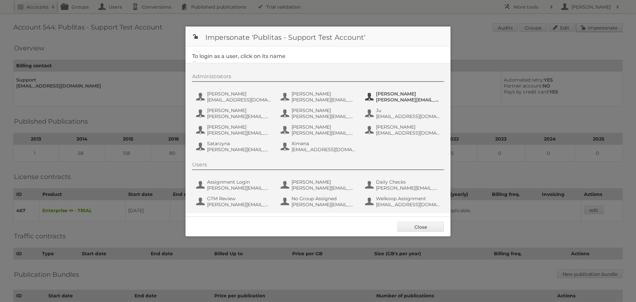 The image size is (636, 302). Describe the element at coordinates (239, 182) in the screenshot. I see `span: Assignment Login` at that location.